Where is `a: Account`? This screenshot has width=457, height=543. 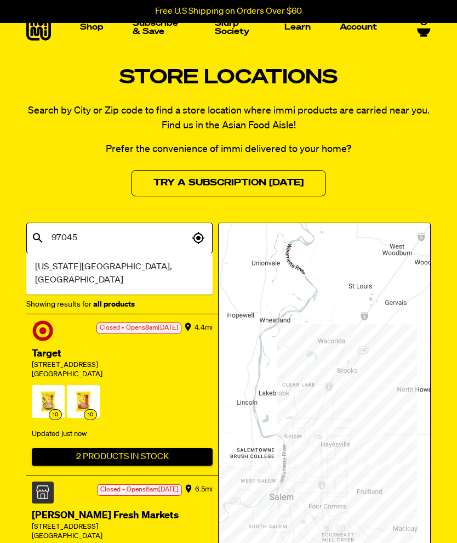 a: Account is located at coordinates (358, 27).